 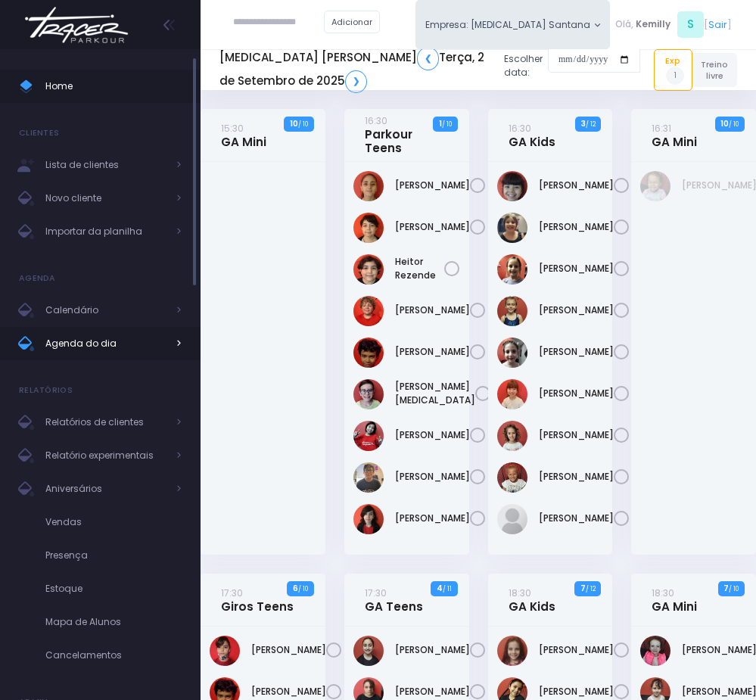 What do you see at coordinates (691, 24) in the screenshot?
I see `span: S` at bounding box center [691, 24].